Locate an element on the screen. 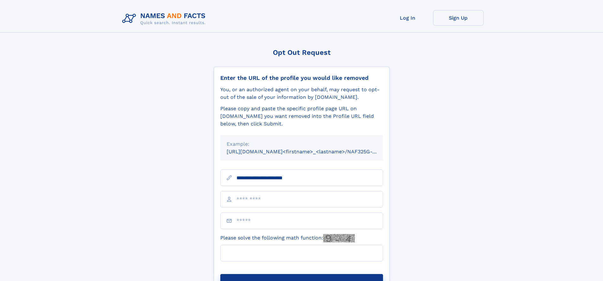 This screenshot has height=281, width=603. div: You, or an authorized agent on your behalf, may request to opt-out of the sale of your informatio... is located at coordinates (302, 93).